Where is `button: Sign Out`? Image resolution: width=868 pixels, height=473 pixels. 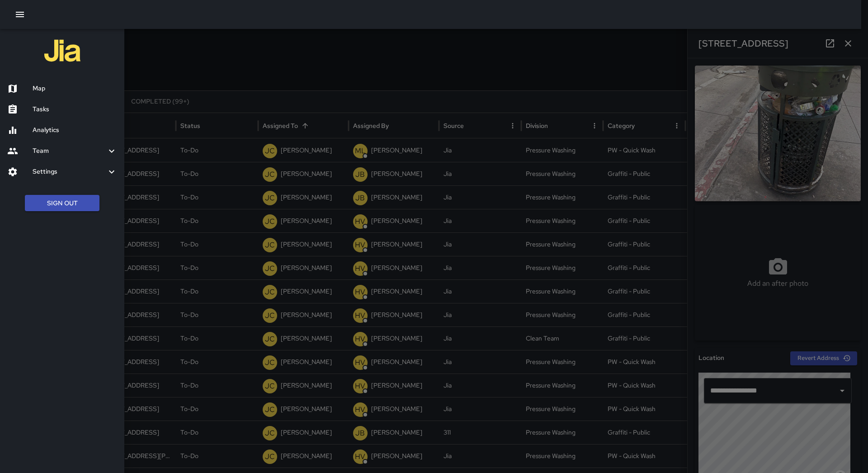
button: Sign Out is located at coordinates (62, 203).